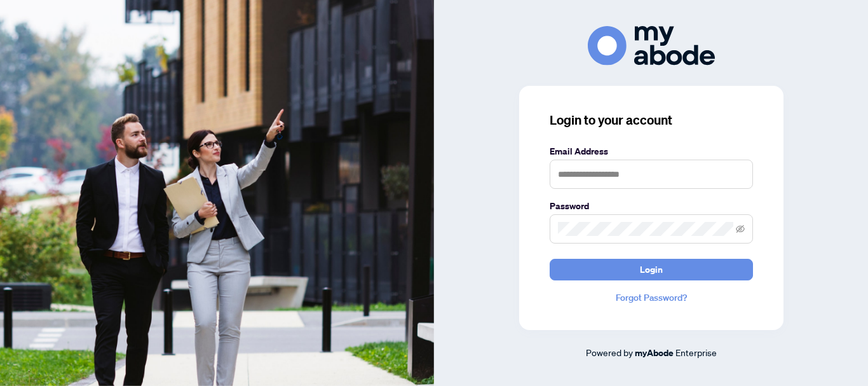 Image resolution: width=868 pixels, height=386 pixels. I want to click on h3: Login to your account, so click(651, 120).